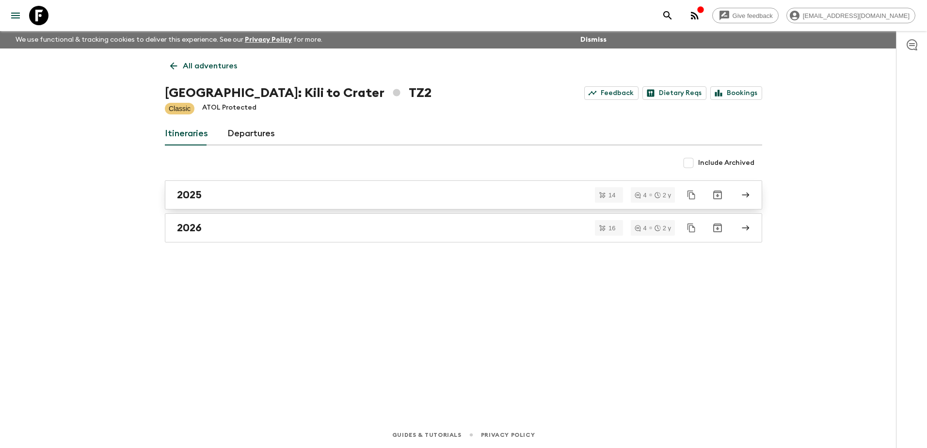 The width and height of the screenshot is (927, 448). I want to click on button: search adventures, so click(668, 16).